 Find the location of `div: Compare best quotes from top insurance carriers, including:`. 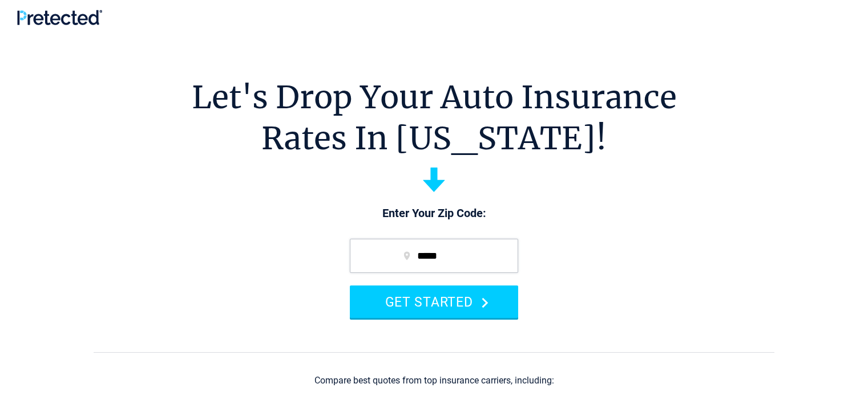

div: Compare best quotes from top insurance carriers, including: is located at coordinates (434, 381).